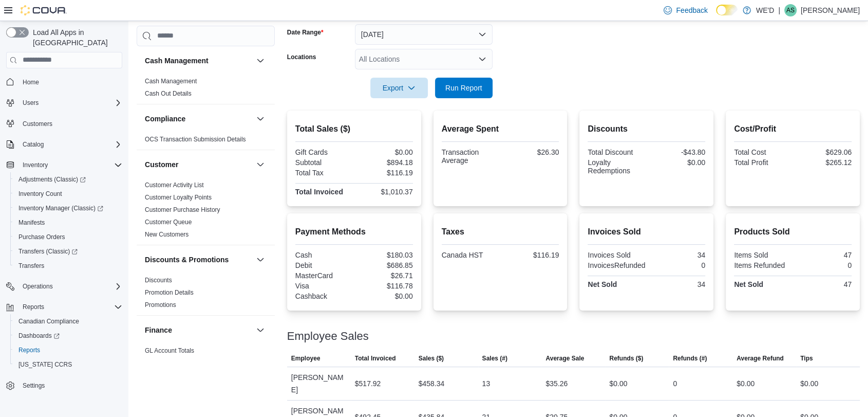  What do you see at coordinates (762, 265) in the screenshot?
I see `div: Items Refunded` at bounding box center [762, 265].